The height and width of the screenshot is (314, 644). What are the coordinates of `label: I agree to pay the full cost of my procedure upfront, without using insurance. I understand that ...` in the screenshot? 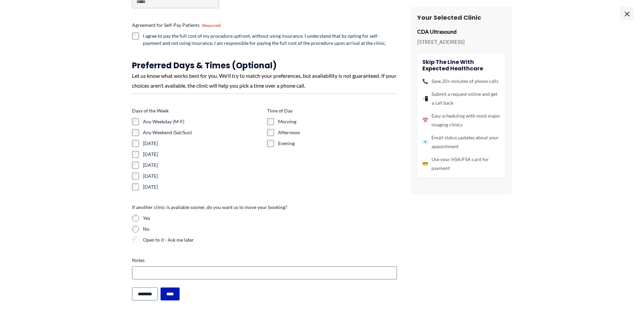 It's located at (270, 39).